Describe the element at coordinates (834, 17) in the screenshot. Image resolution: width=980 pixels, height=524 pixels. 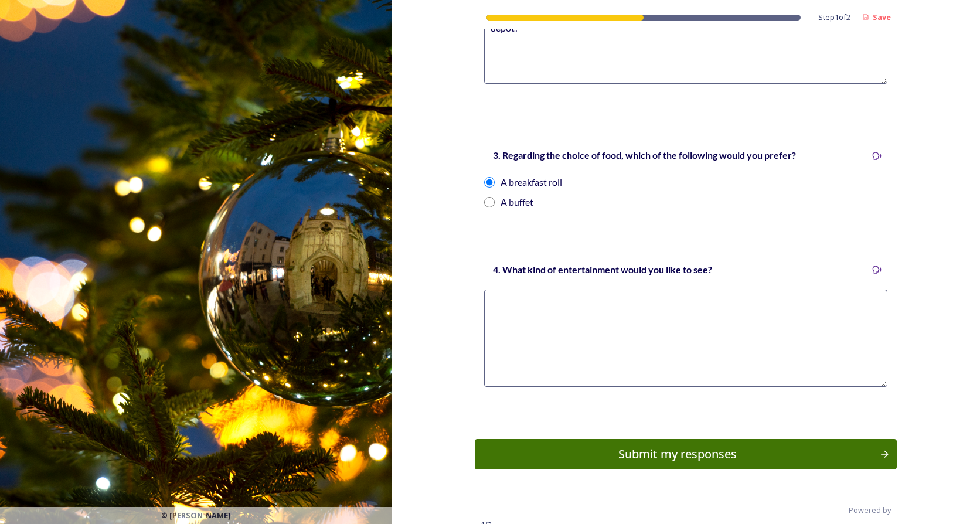
I see `span: Step 1 of 2` at that location.